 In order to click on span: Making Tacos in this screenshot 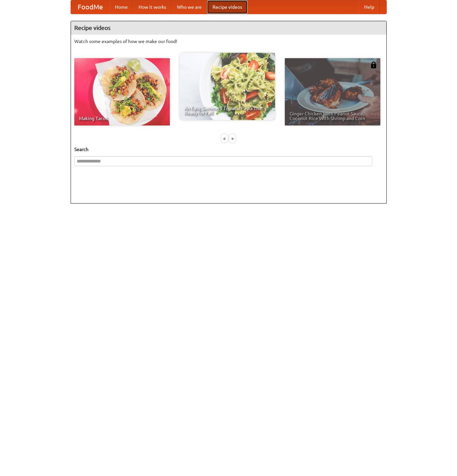, I will do `click(122, 119)`.